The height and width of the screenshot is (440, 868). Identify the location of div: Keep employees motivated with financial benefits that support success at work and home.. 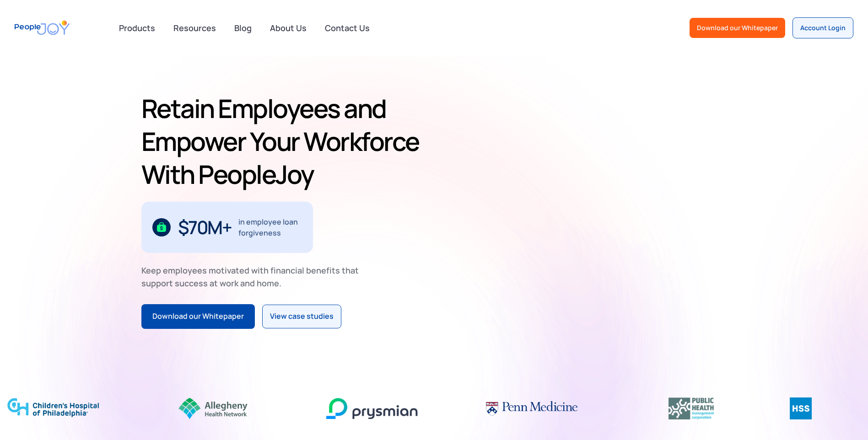
(254, 277).